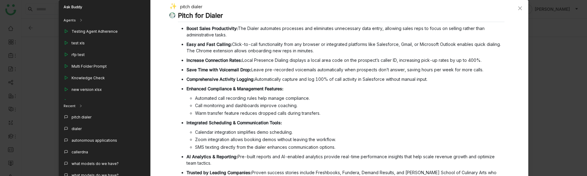 This screenshot has height=176, width=587. What do you see at coordinates (345, 79) in the screenshot?
I see `p: Automatically capture and log 100% of call activity in Salesforce without manual input.` at bounding box center [345, 79].